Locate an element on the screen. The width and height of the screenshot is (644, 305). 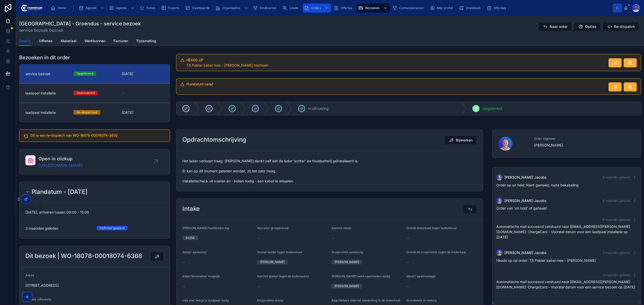
span: Grondwerk in meters is located at coordinates (421, 300).